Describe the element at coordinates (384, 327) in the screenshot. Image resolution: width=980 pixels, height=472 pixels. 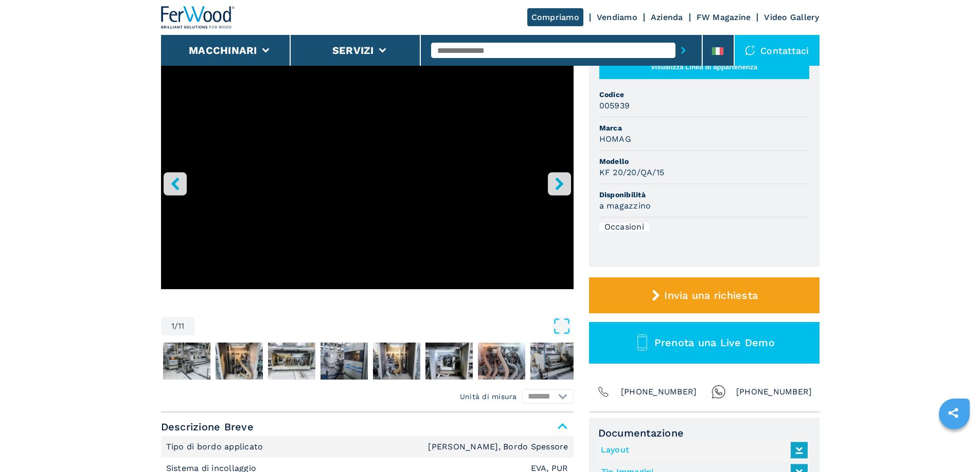
I see `button: Open Fullscreen` at that location.